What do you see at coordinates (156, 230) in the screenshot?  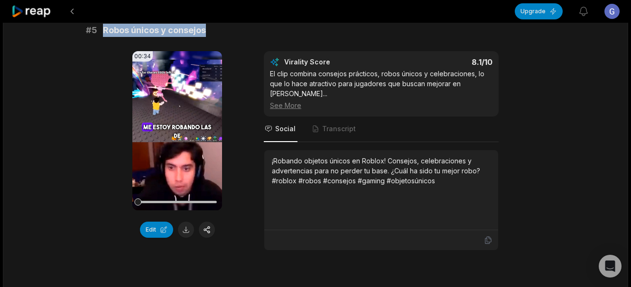 I see `button: Edit` at bounding box center [156, 230].